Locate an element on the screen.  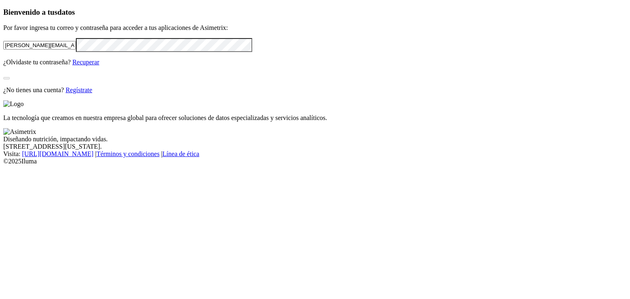
a: Recuperar is located at coordinates (86, 62).